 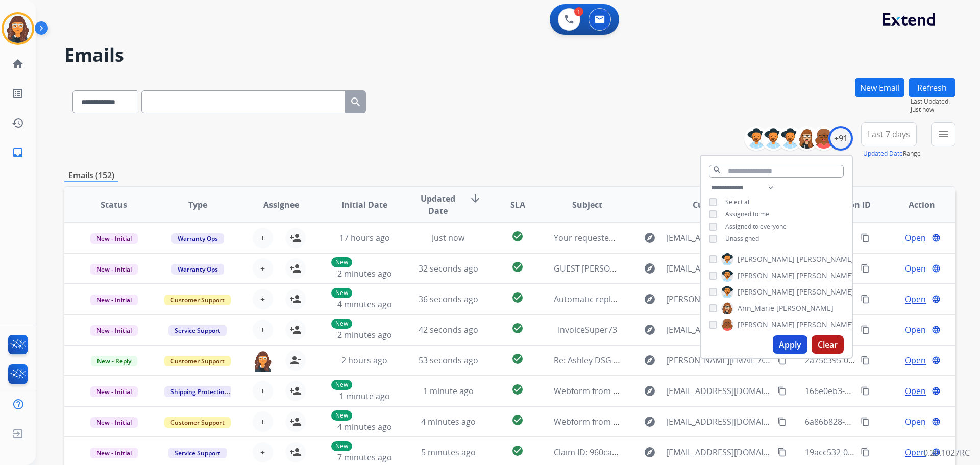 What do you see at coordinates (18, 28) in the screenshot?
I see `img: avatar` at bounding box center [18, 28].